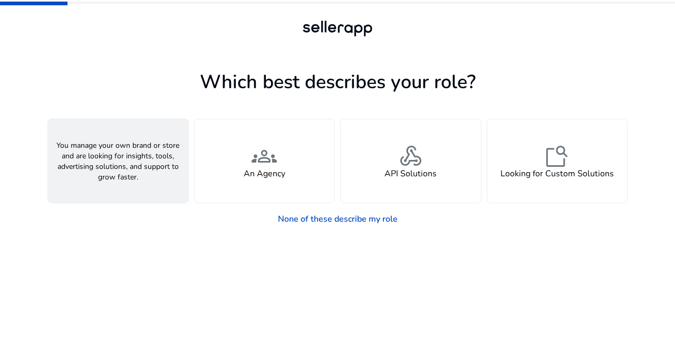 This screenshot has width=675, height=351. Describe the element at coordinates (118, 161) in the screenshot. I see `button: You manage your own brand or store and are looking for insights, tools, advertising solutions, an...` at that location.